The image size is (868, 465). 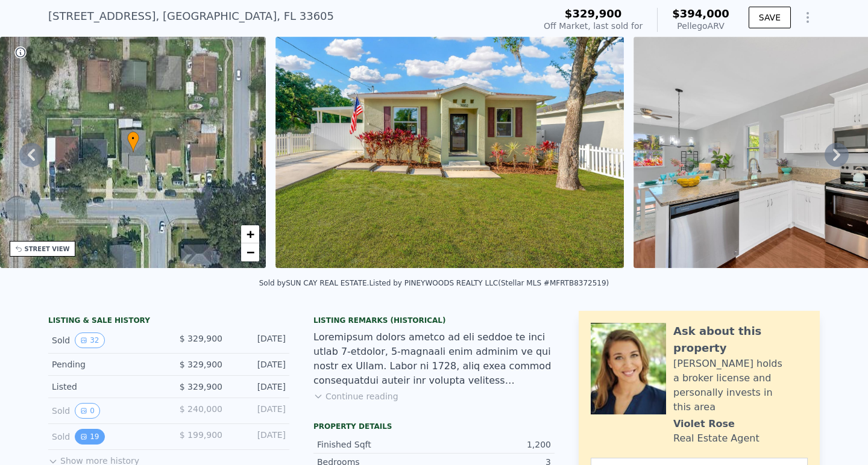 What do you see at coordinates (250, 234) in the screenshot?
I see `a: Zoom in` at bounding box center [250, 234].